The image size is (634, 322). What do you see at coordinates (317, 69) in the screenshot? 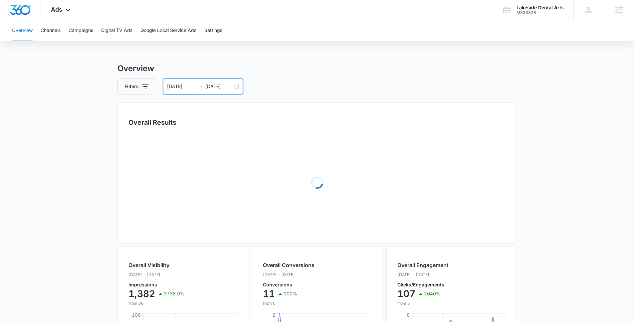
I see `h3: Overview` at bounding box center [317, 69].